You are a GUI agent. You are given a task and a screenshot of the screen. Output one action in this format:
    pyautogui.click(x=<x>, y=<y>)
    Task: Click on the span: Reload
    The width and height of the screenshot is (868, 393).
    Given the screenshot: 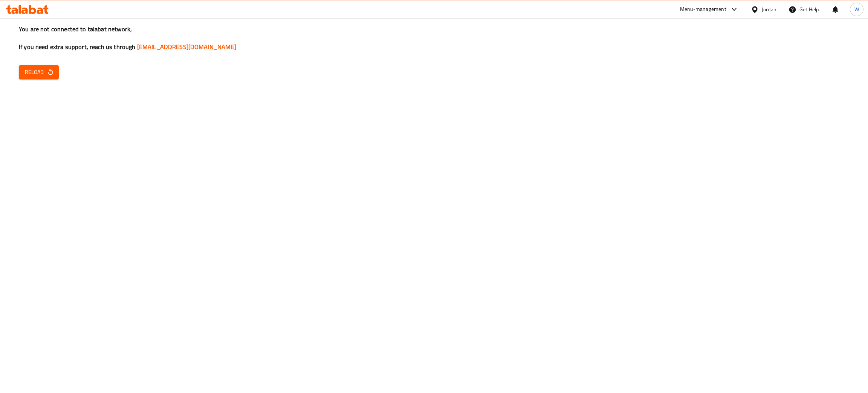 What is the action you would take?
    pyautogui.click(x=39, y=72)
    